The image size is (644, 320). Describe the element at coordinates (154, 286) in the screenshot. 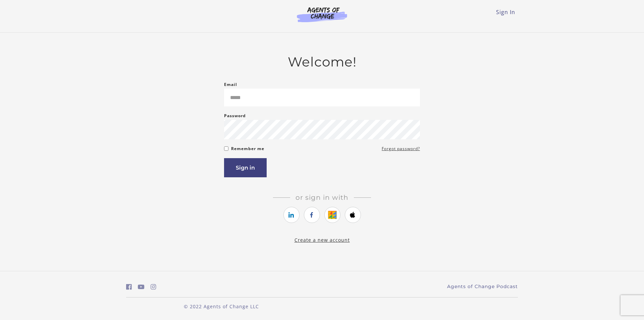

I see `a: https://www.instagram.com/agentsofchangeprep/ (Open in a new window)` at that location.